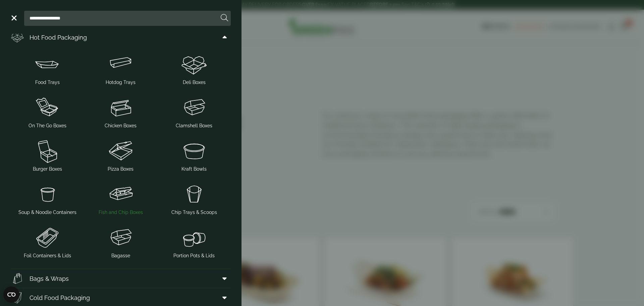 This screenshot has height=306, width=644. What do you see at coordinates (121, 194) in the screenshot?
I see `img: FishNchip_box.svg` at bounding box center [121, 194].